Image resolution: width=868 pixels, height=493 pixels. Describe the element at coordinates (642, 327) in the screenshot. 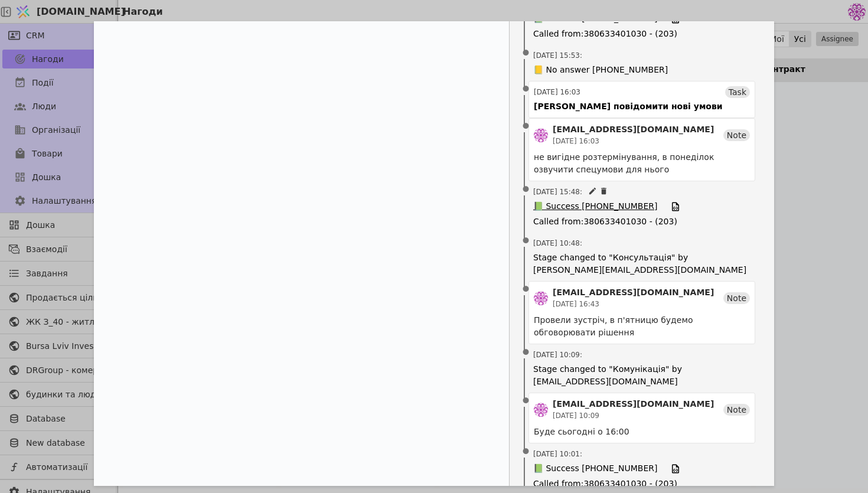

I see `div: Провели зустріч, в п'ятницю будемо обговорювати рішення` at that location.